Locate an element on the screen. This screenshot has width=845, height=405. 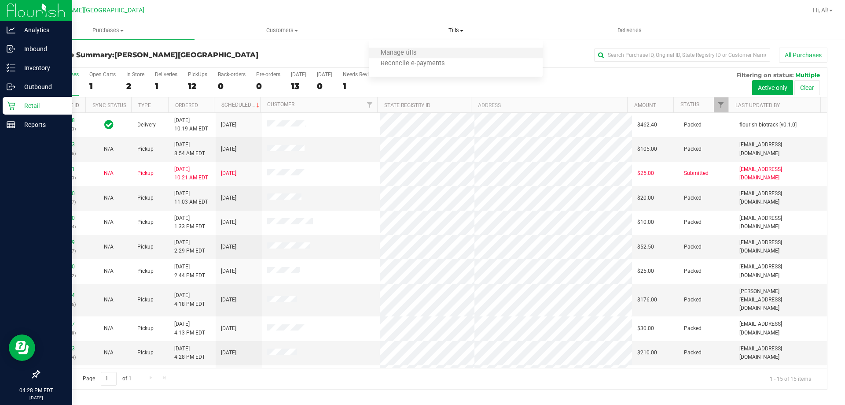
span: Page of 1 is located at coordinates (107, 378).